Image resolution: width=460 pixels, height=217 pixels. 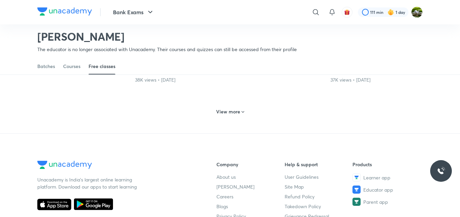 I want to click on a: Courses, so click(x=72, y=66).